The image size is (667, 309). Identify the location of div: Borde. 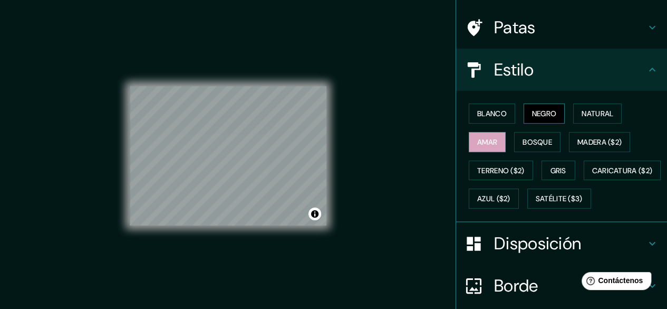
(562, 285).